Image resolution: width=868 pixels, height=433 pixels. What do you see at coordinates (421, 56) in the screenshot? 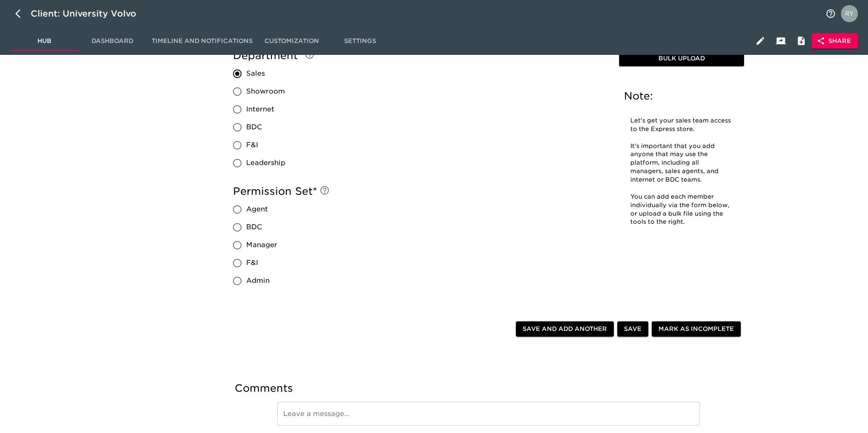
I see `h5: Department` at bounding box center [421, 56].